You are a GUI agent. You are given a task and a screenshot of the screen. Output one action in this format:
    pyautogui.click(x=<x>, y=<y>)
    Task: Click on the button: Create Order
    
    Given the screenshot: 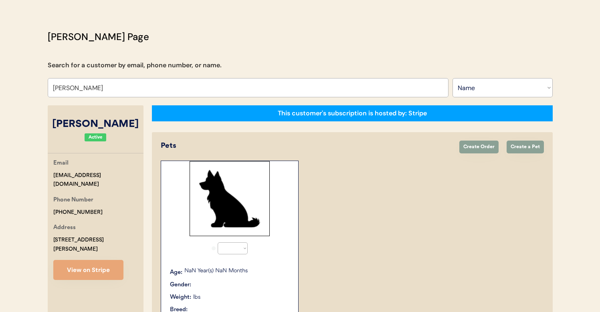 What is the action you would take?
    pyautogui.click(x=479, y=147)
    